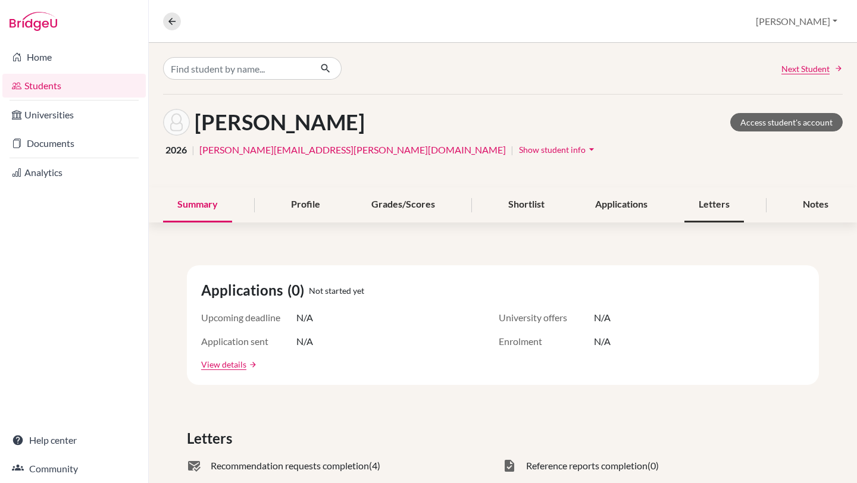  What do you see at coordinates (74, 469) in the screenshot?
I see `a: Community` at bounding box center [74, 469].